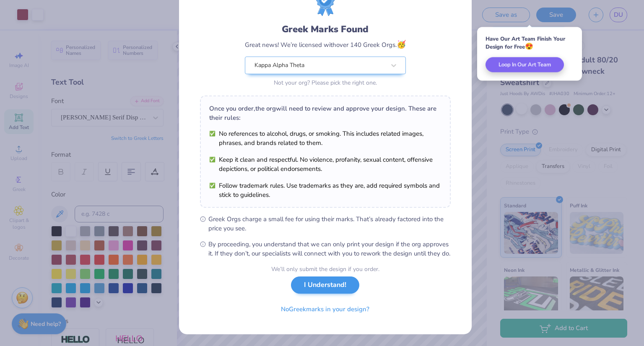  Describe the element at coordinates (530, 43) in the screenshot. I see `div: Have Our Art Team Finish Your Design for Free` at that location.